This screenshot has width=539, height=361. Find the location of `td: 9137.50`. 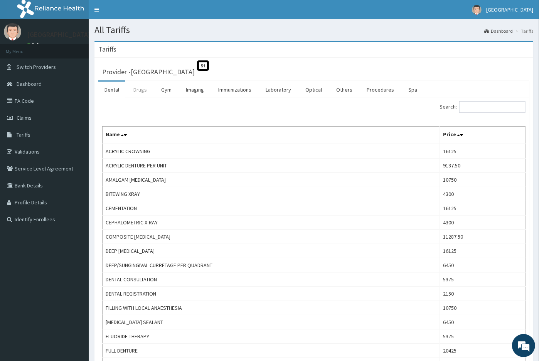

td: 9137.50 is located at coordinates (482, 166).